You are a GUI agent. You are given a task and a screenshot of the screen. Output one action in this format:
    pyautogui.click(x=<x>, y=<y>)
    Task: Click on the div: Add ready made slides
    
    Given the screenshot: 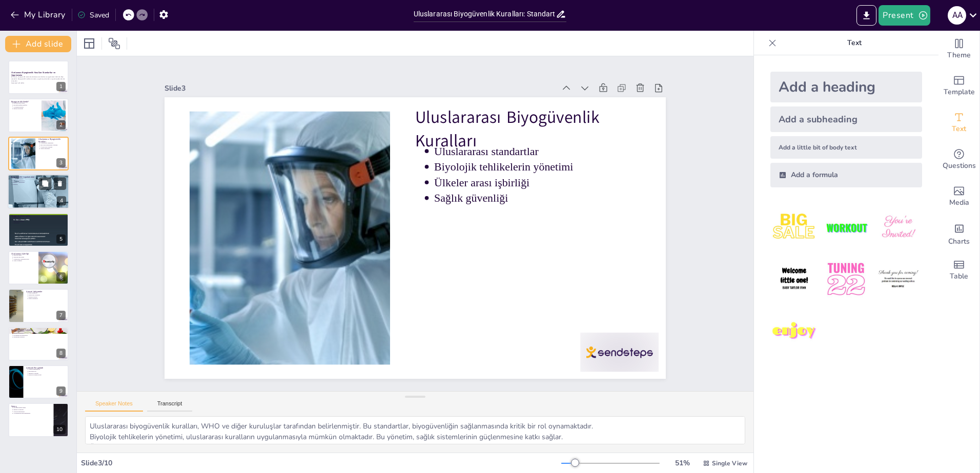 What is the action you would take?
    pyautogui.click(x=959, y=86)
    